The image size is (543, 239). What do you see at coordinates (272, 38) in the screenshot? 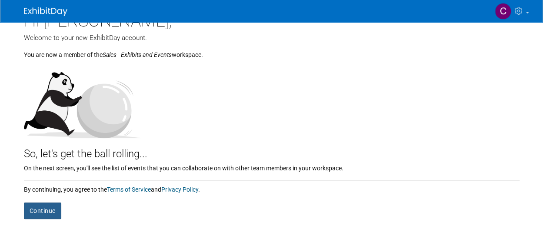
I see `div: Welcome to your new ExhibitDay account.` at bounding box center [272, 38].